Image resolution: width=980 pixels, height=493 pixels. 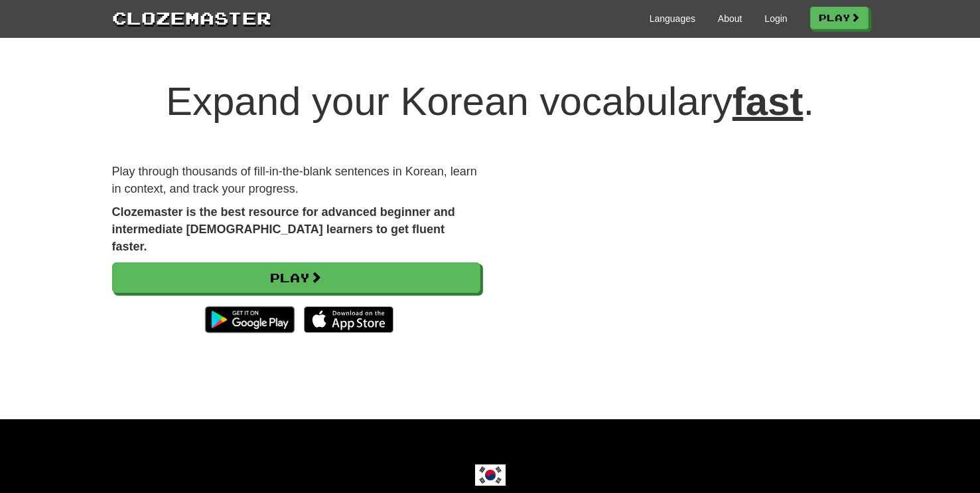 What do you see at coordinates (192, 17) in the screenshot?
I see `a: Clozemaster` at bounding box center [192, 17].